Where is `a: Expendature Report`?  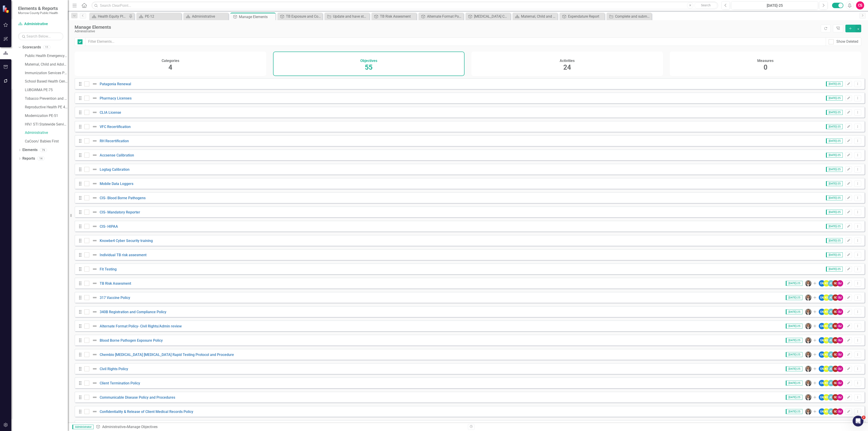
a: Expendature Report is located at coordinates (582, 16).